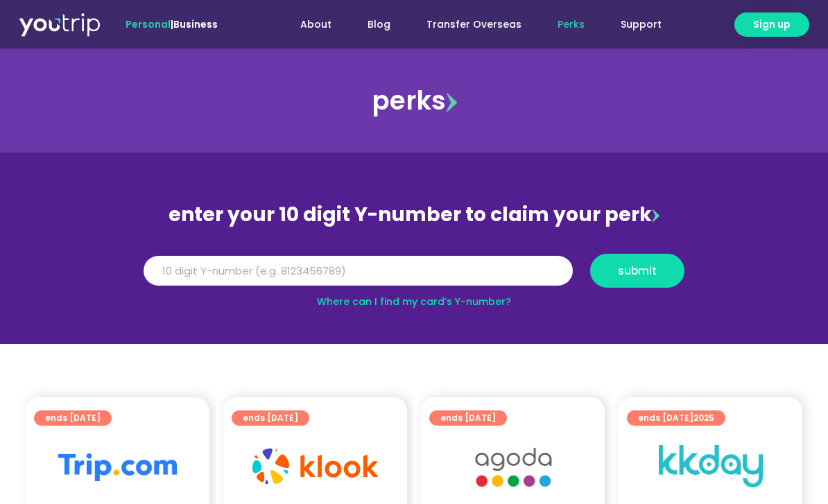 The image size is (828, 504). I want to click on form: Y Number, so click(414, 276).